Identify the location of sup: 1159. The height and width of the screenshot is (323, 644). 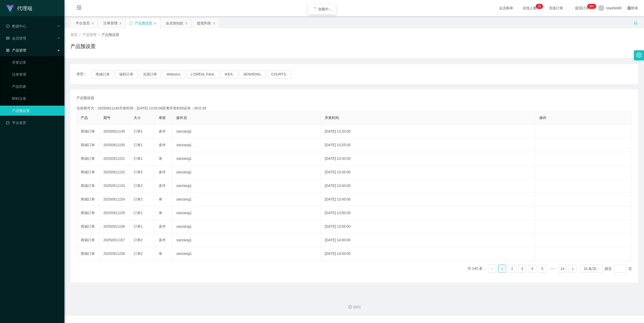
(591, 6).